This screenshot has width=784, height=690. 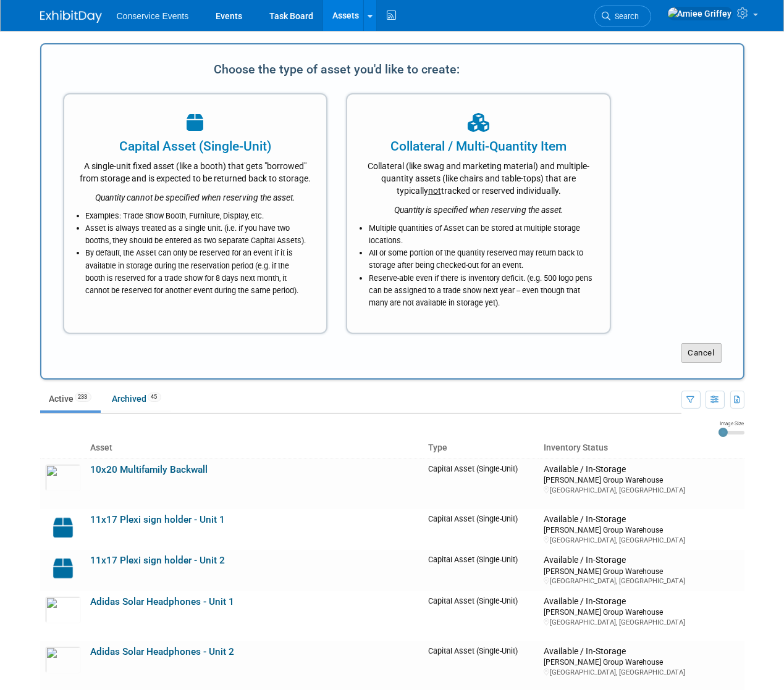 What do you see at coordinates (481, 448) in the screenshot?
I see `th: Type` at bounding box center [481, 448].